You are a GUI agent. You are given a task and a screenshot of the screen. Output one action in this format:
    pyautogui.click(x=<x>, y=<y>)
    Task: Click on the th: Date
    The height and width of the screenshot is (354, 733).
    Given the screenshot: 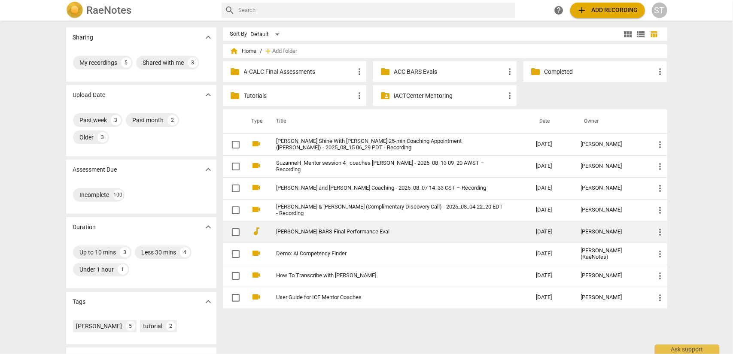 What is the action you would take?
    pyautogui.click(x=551, y=122)
    